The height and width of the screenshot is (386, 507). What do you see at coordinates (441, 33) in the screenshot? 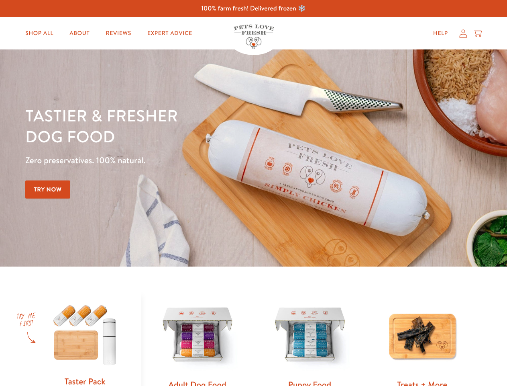
I see `a: Help` at bounding box center [441, 33].